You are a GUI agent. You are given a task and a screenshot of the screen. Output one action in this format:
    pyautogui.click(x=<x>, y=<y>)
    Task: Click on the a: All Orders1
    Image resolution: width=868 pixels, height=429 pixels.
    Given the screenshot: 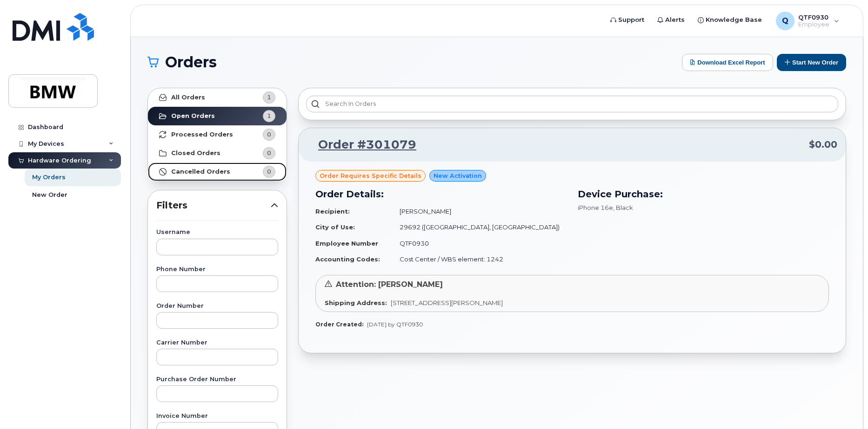 What is the action you would take?
    pyautogui.click(x=217, y=98)
    